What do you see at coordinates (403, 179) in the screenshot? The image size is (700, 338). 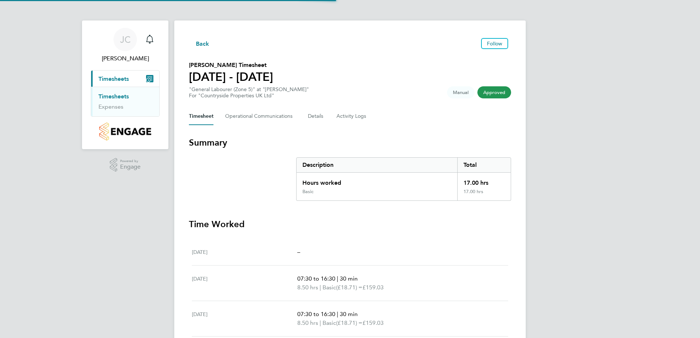 I see `div: Summary` at bounding box center [403, 179].